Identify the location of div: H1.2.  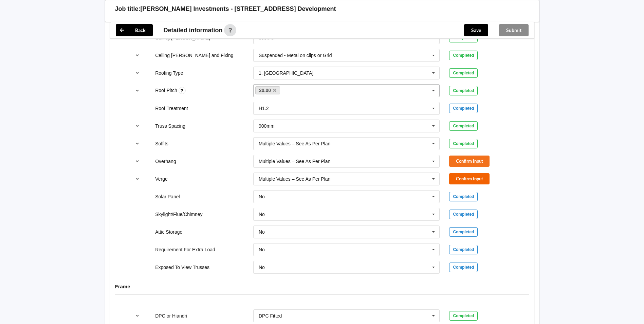
(264, 108).